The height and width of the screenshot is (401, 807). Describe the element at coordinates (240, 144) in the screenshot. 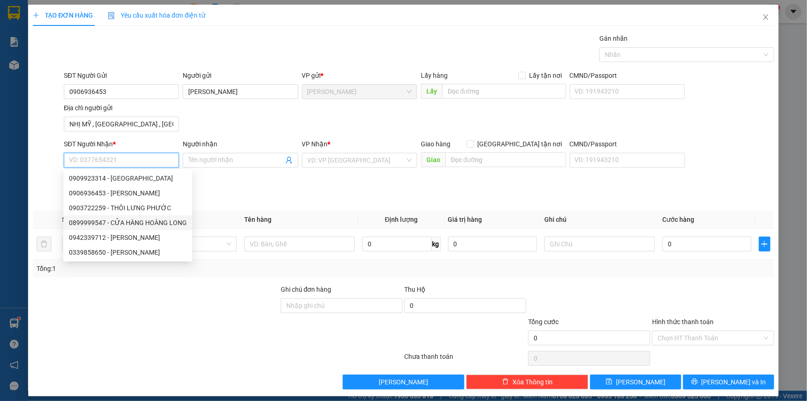

I see `div: Người nhận` at that location.